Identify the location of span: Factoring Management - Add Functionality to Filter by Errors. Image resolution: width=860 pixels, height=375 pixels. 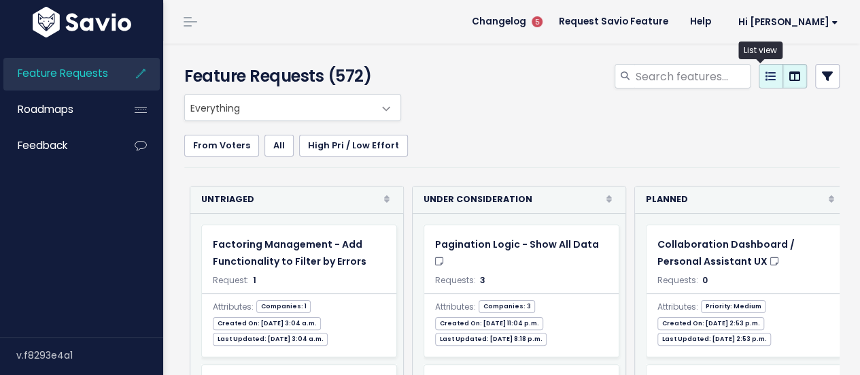
(290, 252).